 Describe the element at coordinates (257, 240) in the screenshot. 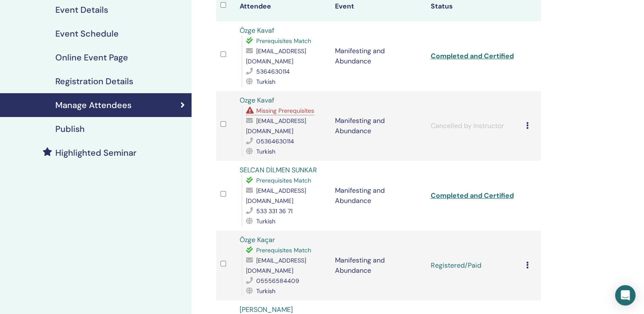

I see `a: Özge Kaçar` at that location.